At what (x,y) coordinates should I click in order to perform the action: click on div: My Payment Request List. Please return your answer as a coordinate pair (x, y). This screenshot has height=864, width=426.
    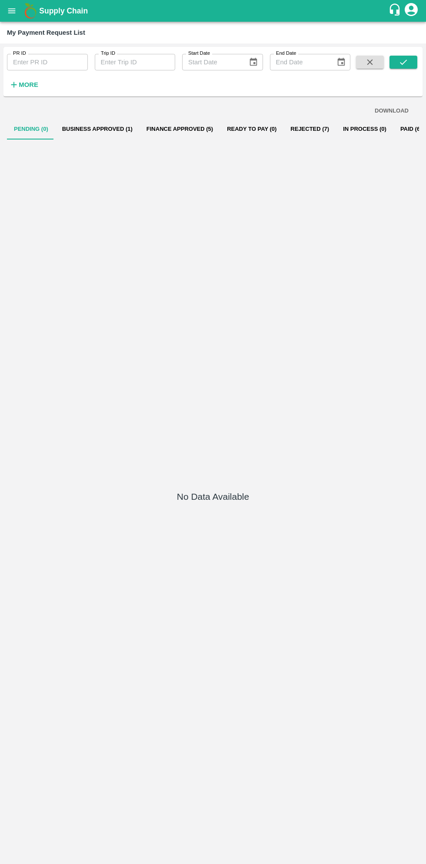
    Looking at the image, I should click on (46, 33).